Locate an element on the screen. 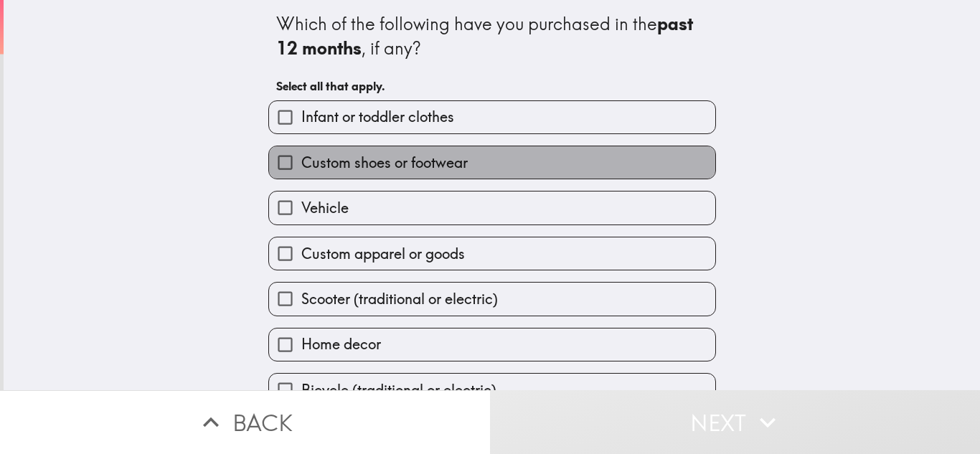  span: Custom apparel or goods is located at coordinates (383, 254).